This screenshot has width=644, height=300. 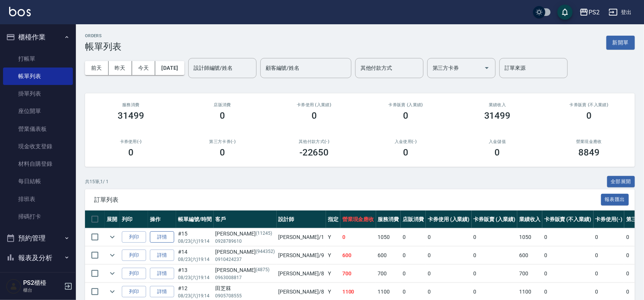 I want to click on th: 營業現金應收, so click(x=358, y=219).